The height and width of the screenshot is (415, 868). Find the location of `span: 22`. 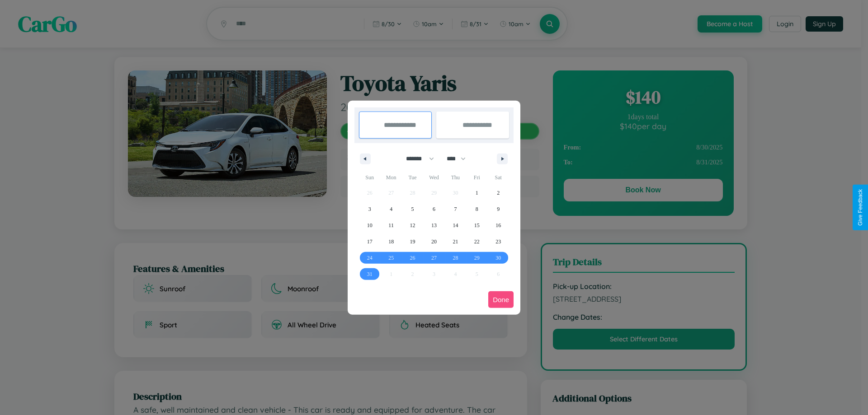

span: 22 is located at coordinates (477, 241).